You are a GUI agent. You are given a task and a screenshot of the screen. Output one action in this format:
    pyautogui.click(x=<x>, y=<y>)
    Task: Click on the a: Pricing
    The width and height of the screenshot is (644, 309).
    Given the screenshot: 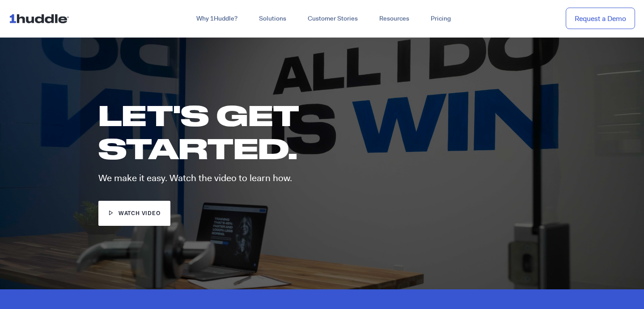 What is the action you would take?
    pyautogui.click(x=441, y=19)
    